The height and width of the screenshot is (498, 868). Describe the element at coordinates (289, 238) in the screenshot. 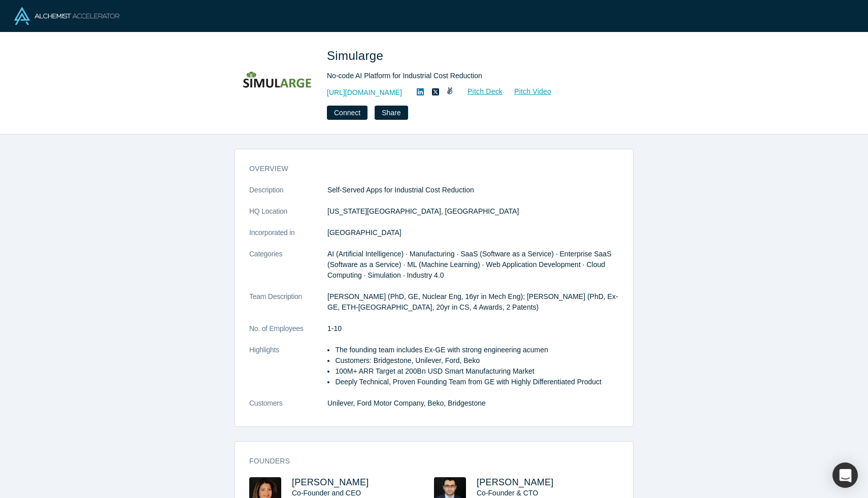

I see `dt: Incorporated in` at that location.